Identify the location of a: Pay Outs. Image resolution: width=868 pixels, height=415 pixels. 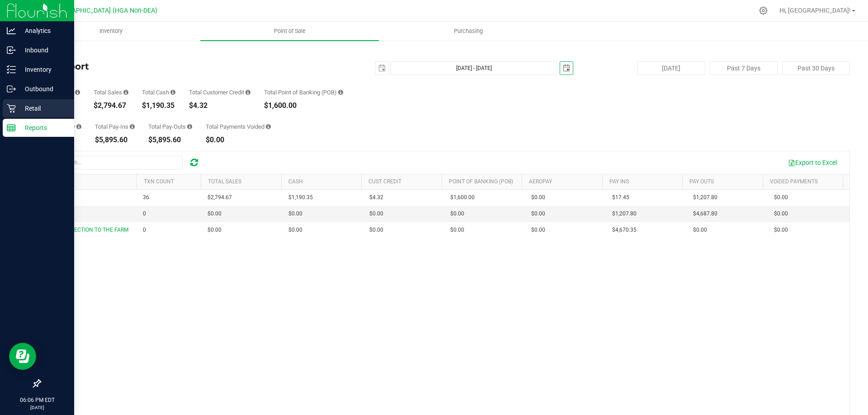
(701, 182).